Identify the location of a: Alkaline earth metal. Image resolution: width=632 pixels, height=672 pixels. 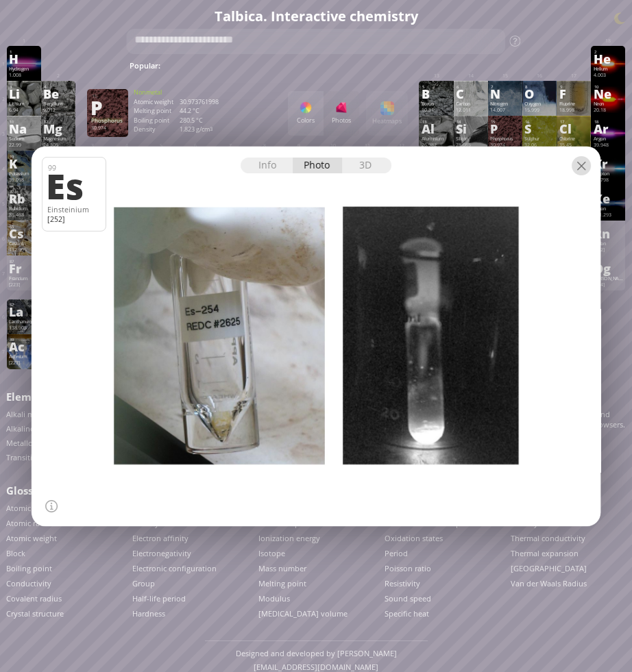
(41, 428).